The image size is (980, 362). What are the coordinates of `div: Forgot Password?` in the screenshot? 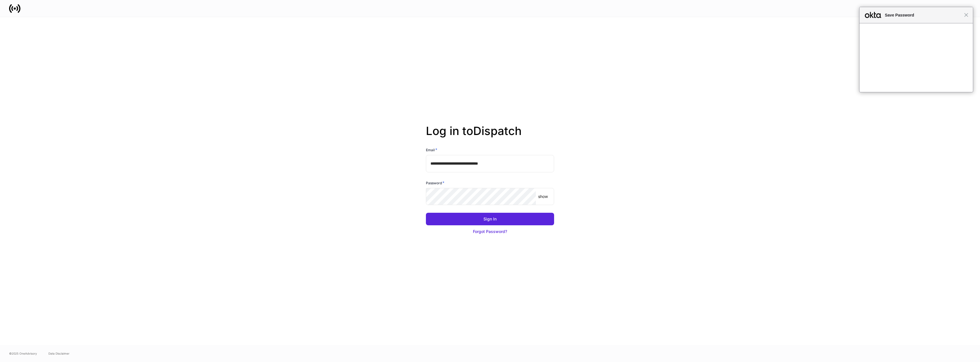 It's located at (490, 231).